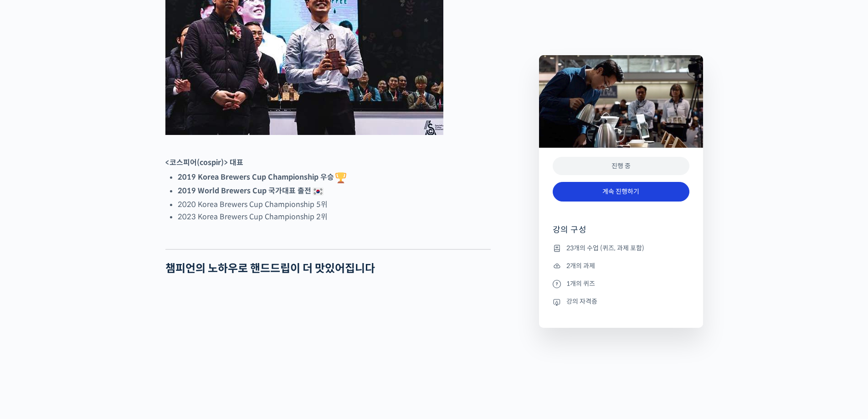 Image resolution: width=868 pixels, height=419 pixels. What do you see at coordinates (621, 248) in the screenshot?
I see `li: 23개의 수업 (퀴즈, 과제 포함)` at bounding box center [621, 248].